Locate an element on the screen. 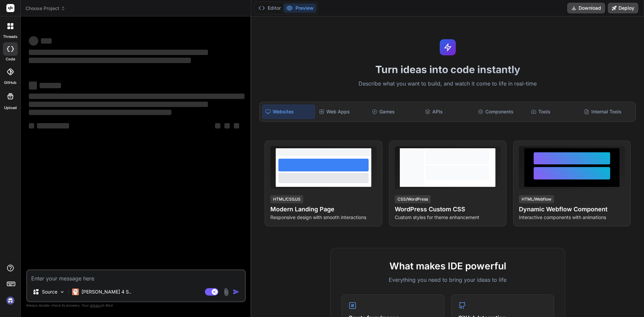  p: Source is located at coordinates (50, 292).